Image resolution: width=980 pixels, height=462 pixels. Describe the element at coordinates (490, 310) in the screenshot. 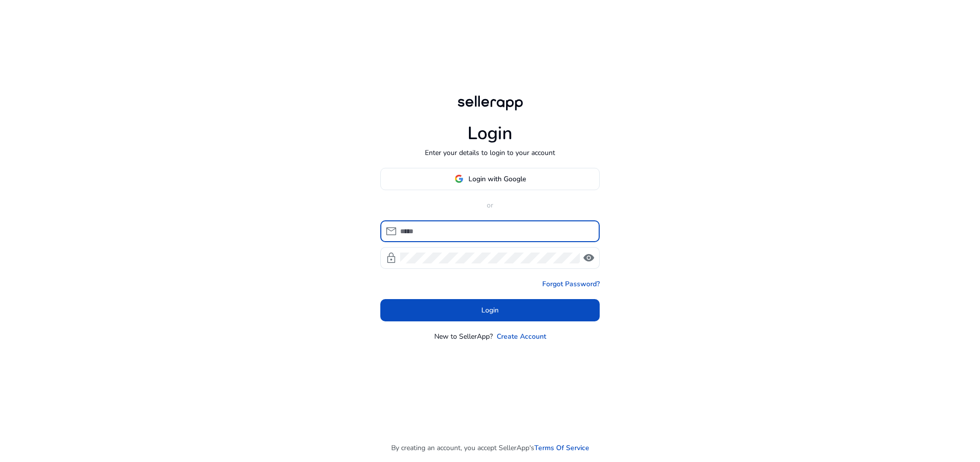

I see `span: Login` at that location.